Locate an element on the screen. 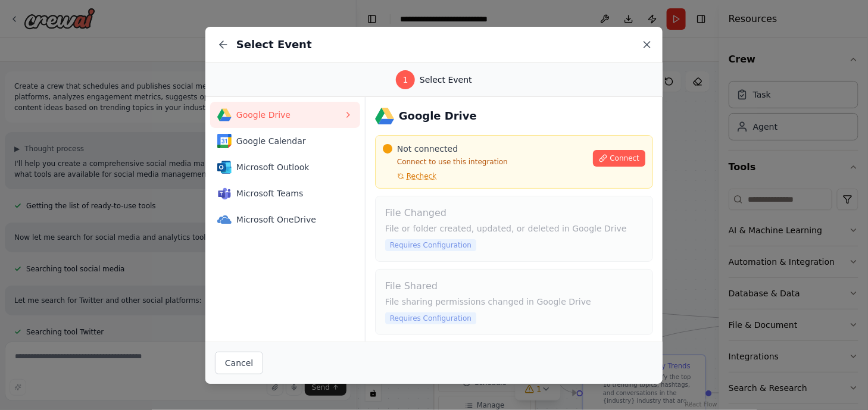 The image size is (868, 410). button: Google DriveGoogle Drive is located at coordinates (286, 115).